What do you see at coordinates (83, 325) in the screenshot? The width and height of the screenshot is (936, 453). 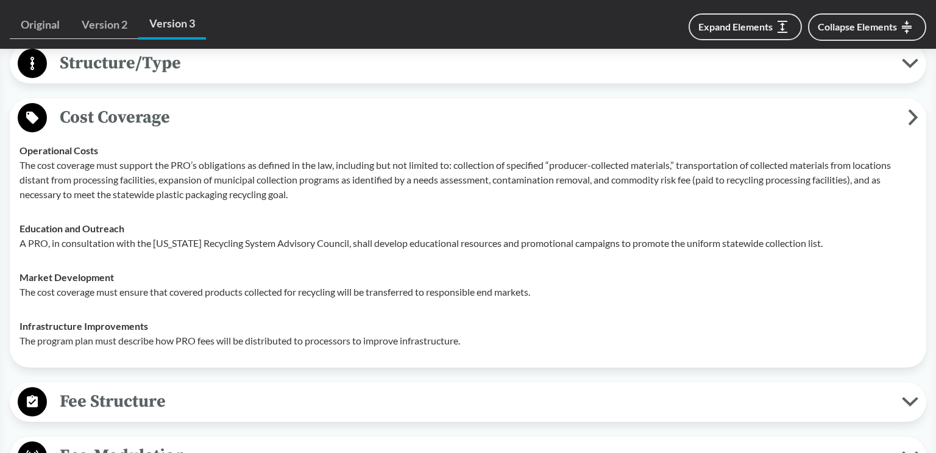 I see `strong: Infrastructure Improvements` at bounding box center [83, 325].